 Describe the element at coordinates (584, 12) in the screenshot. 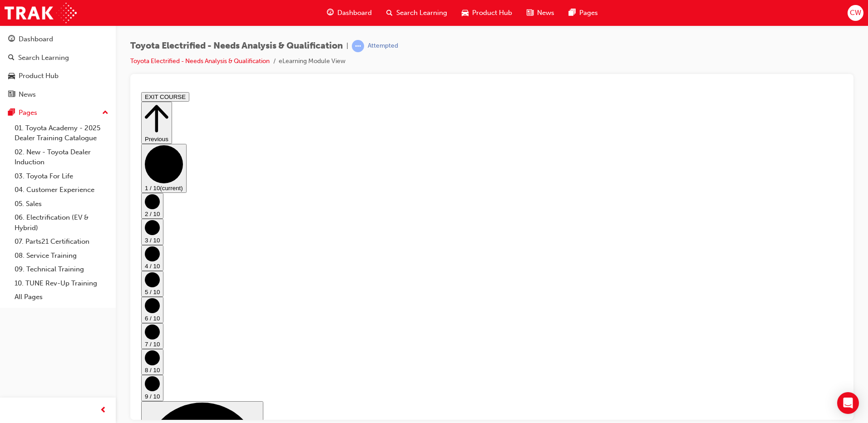

I see `a: pages-iconPages` at that location.